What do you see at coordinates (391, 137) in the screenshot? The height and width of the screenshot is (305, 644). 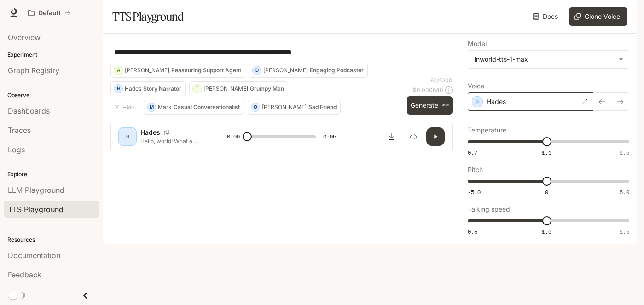 I see `button: Download audio` at bounding box center [391, 137].